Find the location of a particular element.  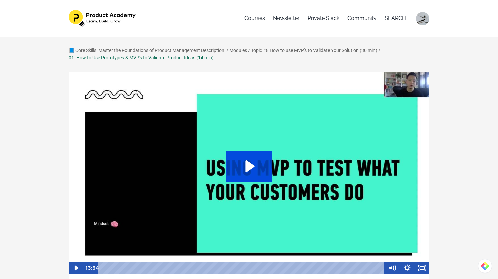

button: Fullscreen is located at coordinates (422, 268).